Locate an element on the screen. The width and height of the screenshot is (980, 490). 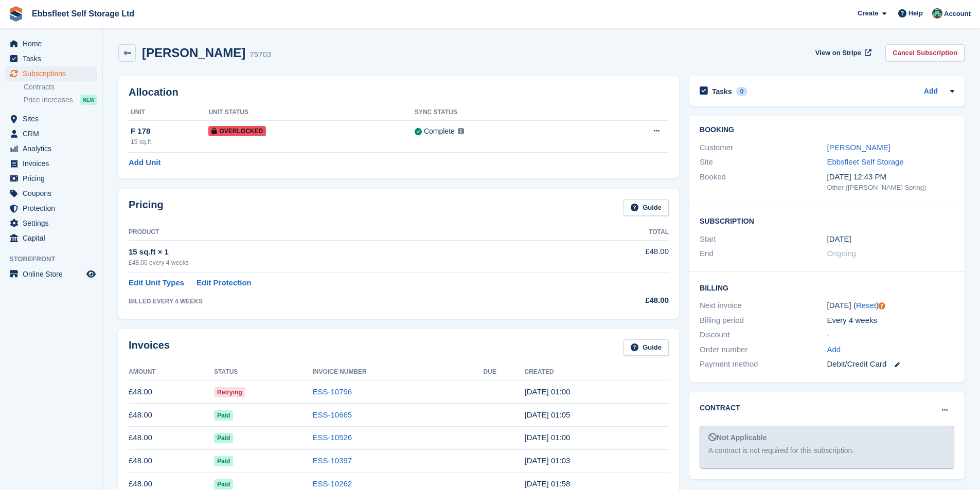
a: ESS-10796 is located at coordinates (332, 392).